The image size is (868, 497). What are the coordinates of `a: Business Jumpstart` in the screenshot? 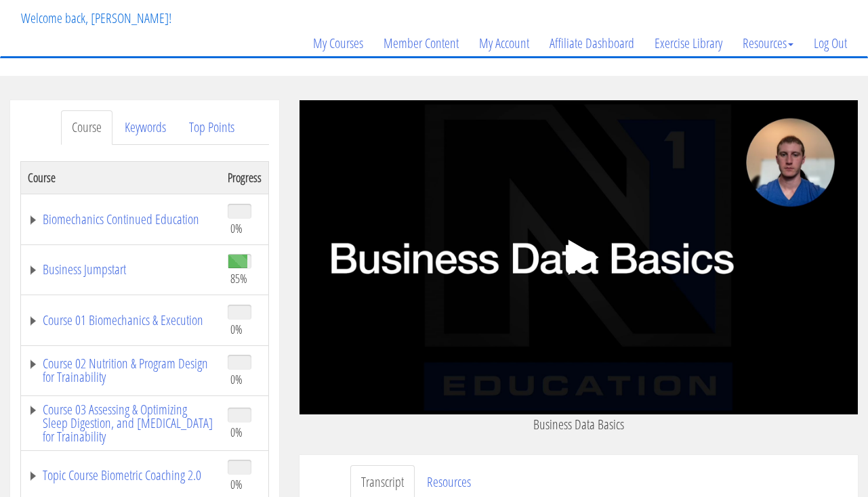 It's located at (121, 270).